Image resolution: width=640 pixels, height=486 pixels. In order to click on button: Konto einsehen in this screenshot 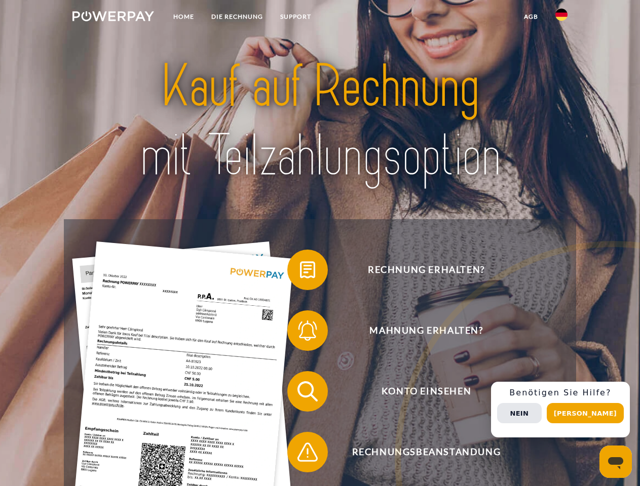, I will do `click(419, 391)`.